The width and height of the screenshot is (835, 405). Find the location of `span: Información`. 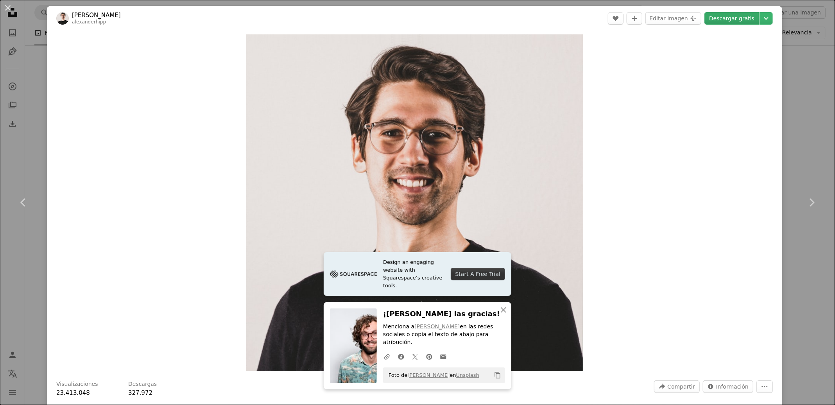

span: Información is located at coordinates (732, 386).